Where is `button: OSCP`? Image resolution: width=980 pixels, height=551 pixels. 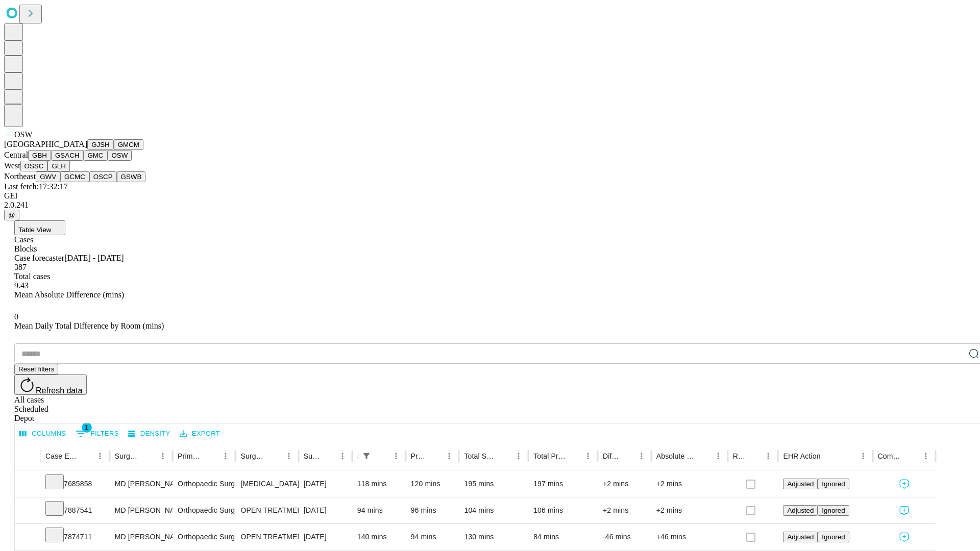 button: OSCP is located at coordinates (103, 177).